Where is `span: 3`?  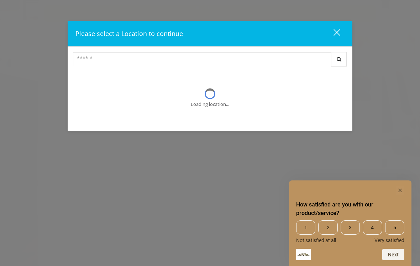 span: 3 is located at coordinates (351, 227).